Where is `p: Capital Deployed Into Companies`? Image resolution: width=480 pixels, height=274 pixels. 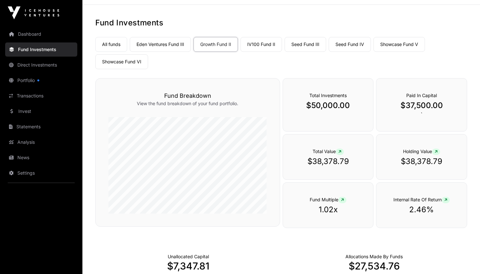
p: Capital Deployed Into Companies is located at coordinates (374, 257).